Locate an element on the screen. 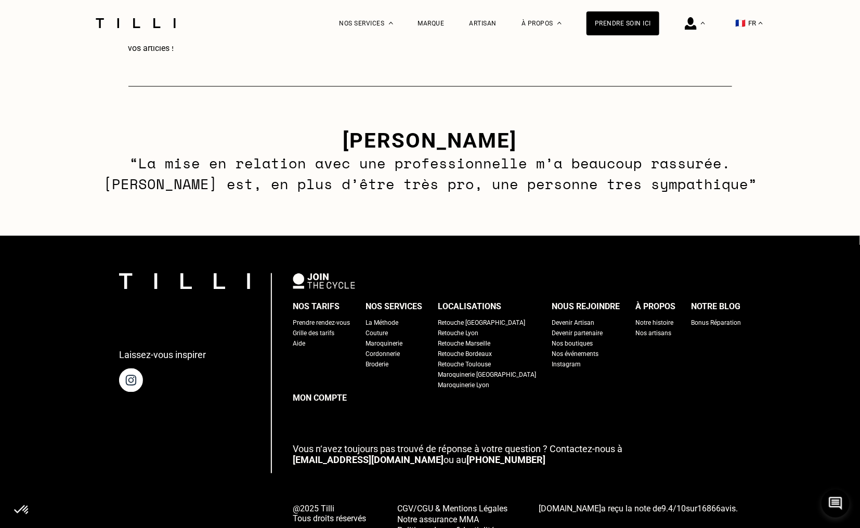 This screenshot has width=860, height=528. div: Prendre soin ici is located at coordinates (623, 23).